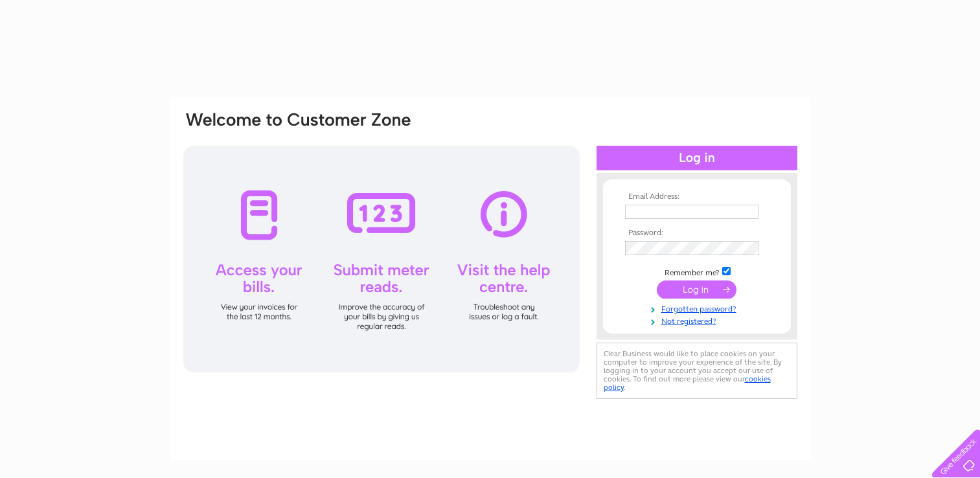 The width and height of the screenshot is (980, 478). I want to click on a: Not registered?, so click(698, 320).